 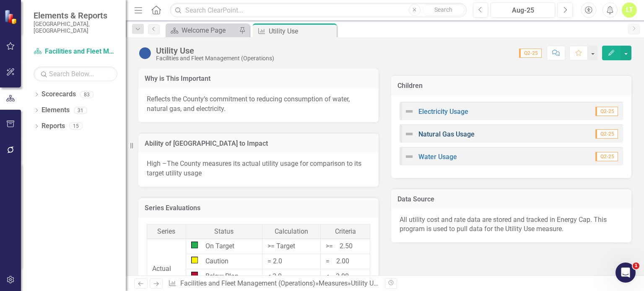 What do you see at coordinates (345, 262) in the screenshot?
I see `td: = 2.00` at bounding box center [345, 262].